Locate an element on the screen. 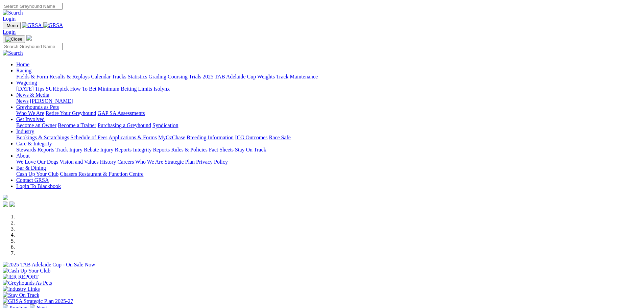 Image resolution: width=644 pixels, height=308 pixels. div: Bar & Dining is located at coordinates (328, 174).